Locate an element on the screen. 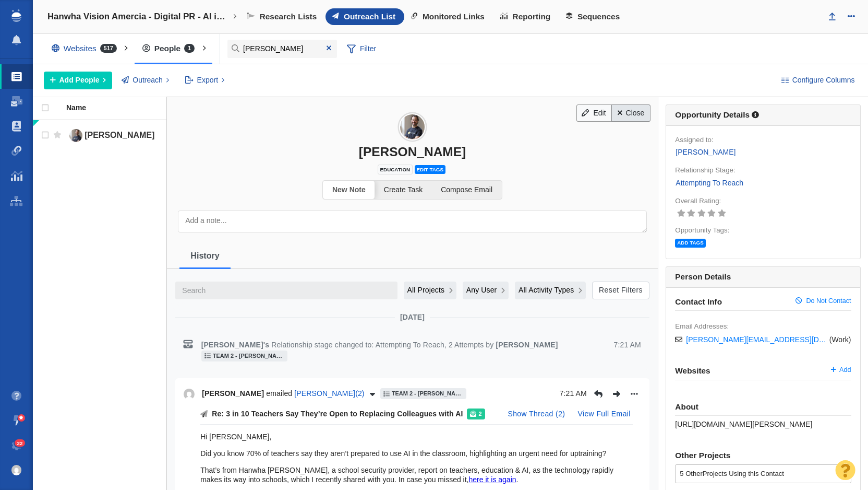 The image size is (868, 490). span: Add tags is located at coordinates (690, 243).